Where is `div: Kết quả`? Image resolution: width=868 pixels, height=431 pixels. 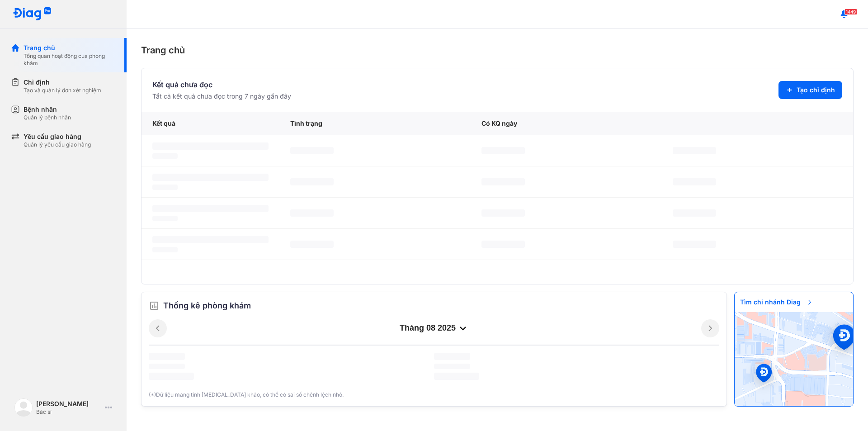
div: Kết quả is located at coordinates (210, 124).